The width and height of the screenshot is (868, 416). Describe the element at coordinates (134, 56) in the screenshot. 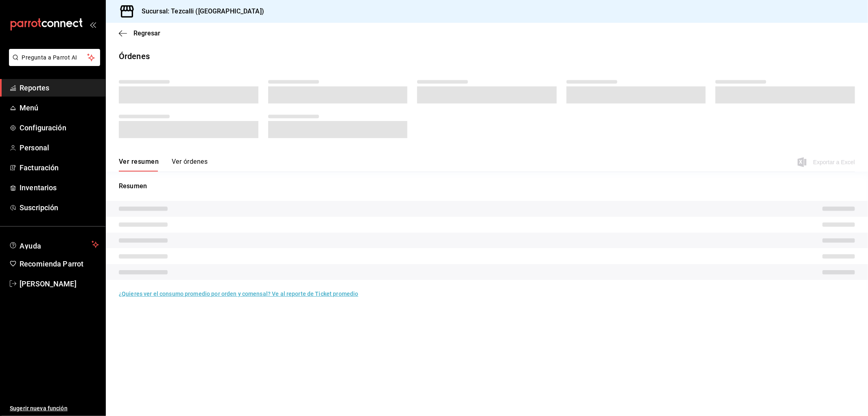

I see `div: Órdenes` at that location.